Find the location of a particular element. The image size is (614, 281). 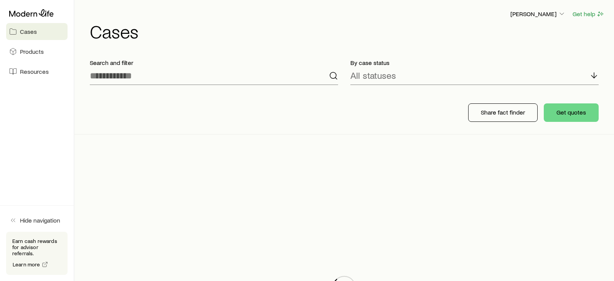

p: Search and filter is located at coordinates (214, 63).